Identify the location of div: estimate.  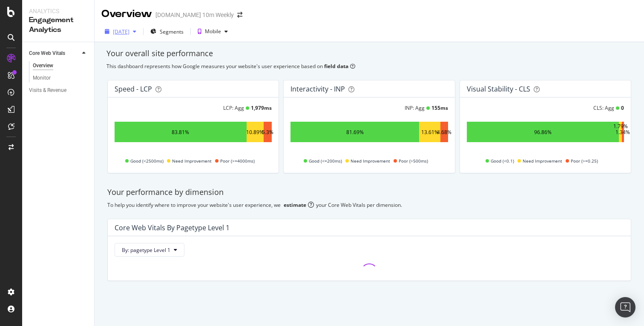
(295, 205).